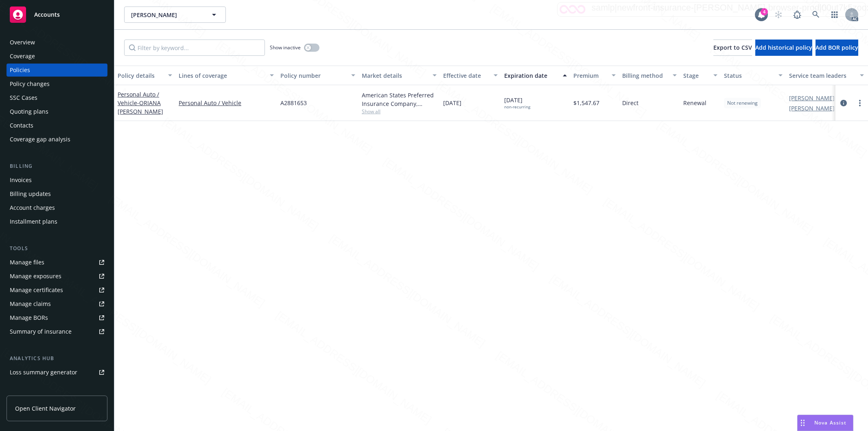  Describe the element at coordinates (594, 75) in the screenshot. I see `button: Premium` at that location.